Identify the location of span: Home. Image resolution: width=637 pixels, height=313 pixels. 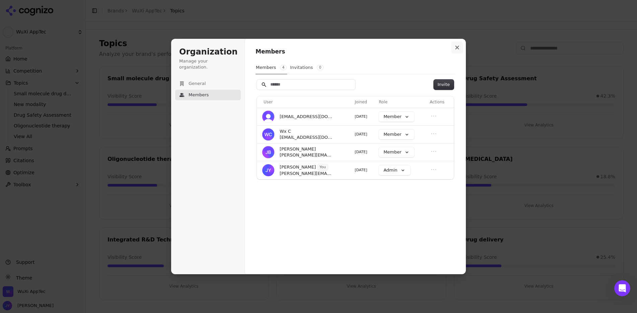
(33, 228).